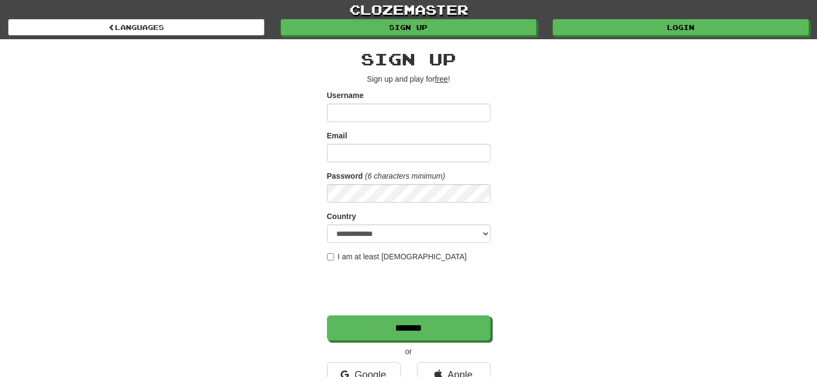  What do you see at coordinates (345, 95) in the screenshot?
I see `label: Username` at bounding box center [345, 95].